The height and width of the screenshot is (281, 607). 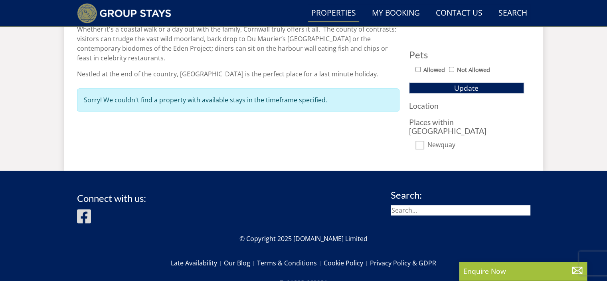 I want to click on a: Search, so click(x=513, y=13).